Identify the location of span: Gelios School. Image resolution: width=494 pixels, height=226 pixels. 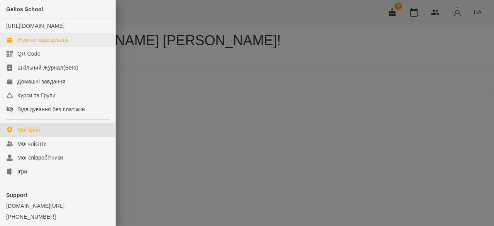
(25, 9).